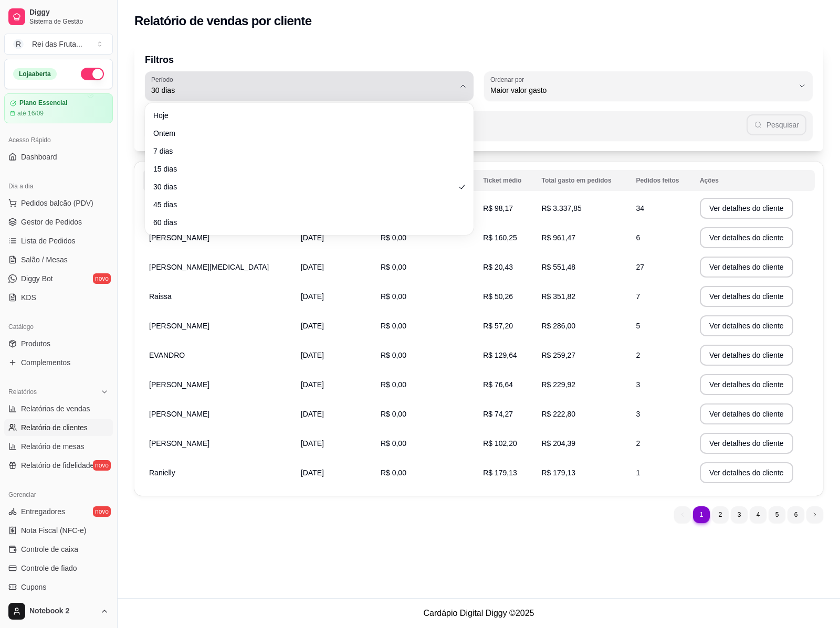 The image size is (840, 628). I want to click on span: Notebook 2, so click(63, 611).